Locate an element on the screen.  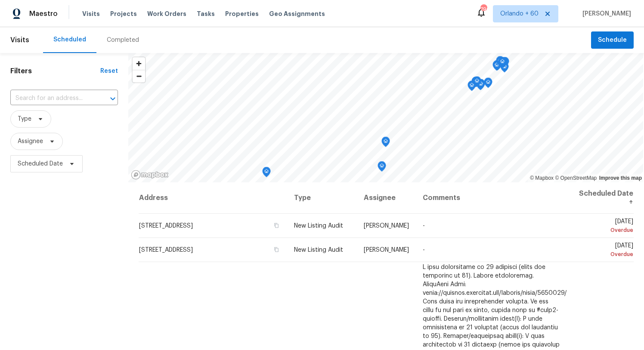
span: Zoom out is located at coordinates (138, 76).